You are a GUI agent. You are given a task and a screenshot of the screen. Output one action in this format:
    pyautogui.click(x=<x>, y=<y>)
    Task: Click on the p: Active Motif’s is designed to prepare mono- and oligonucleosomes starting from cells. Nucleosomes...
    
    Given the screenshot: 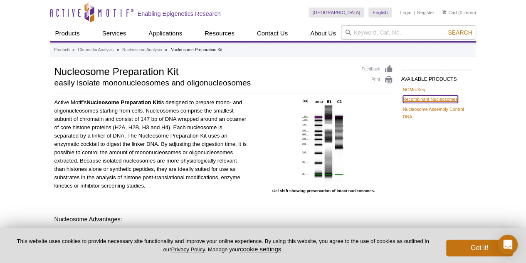 What is the action you would take?
    pyautogui.click(x=151, y=144)
    